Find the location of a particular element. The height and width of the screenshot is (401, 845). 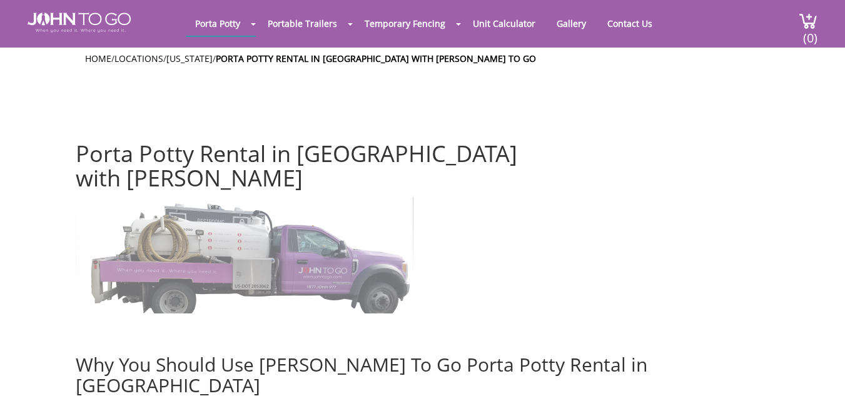

a: Home is located at coordinates (98, 58).